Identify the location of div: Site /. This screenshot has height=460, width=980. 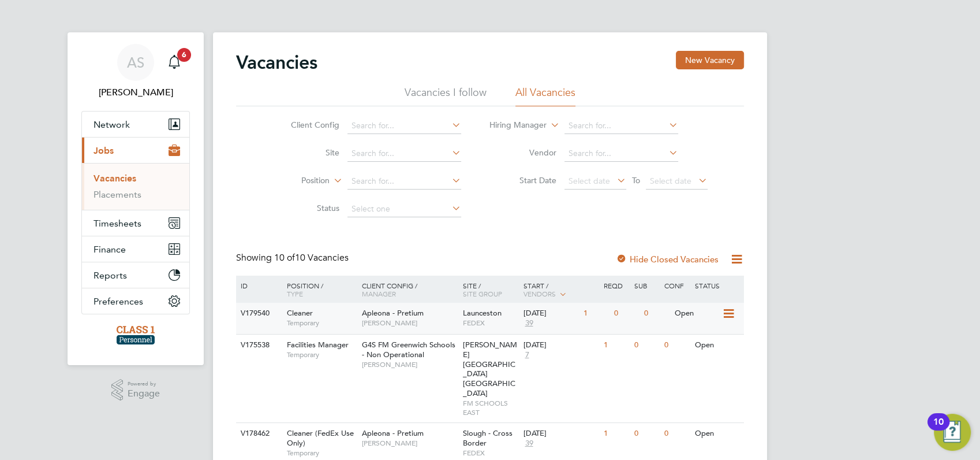
(490, 289).